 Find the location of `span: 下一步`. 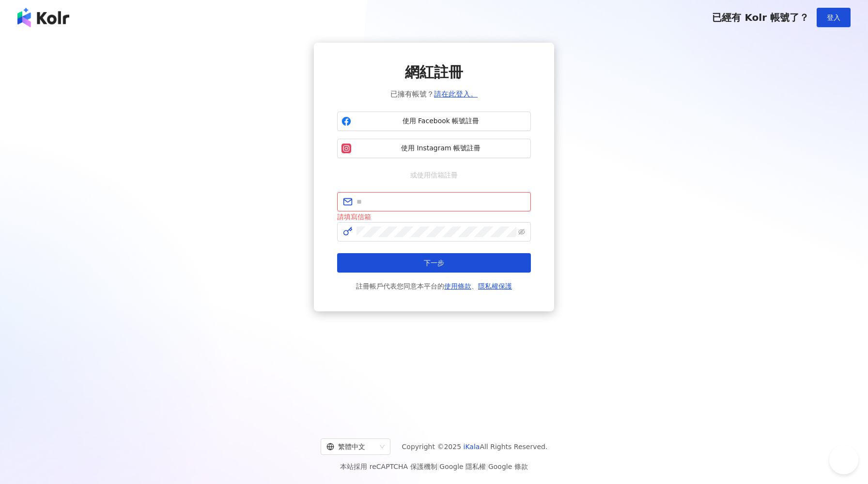

span: 下一步 is located at coordinates (434, 263).